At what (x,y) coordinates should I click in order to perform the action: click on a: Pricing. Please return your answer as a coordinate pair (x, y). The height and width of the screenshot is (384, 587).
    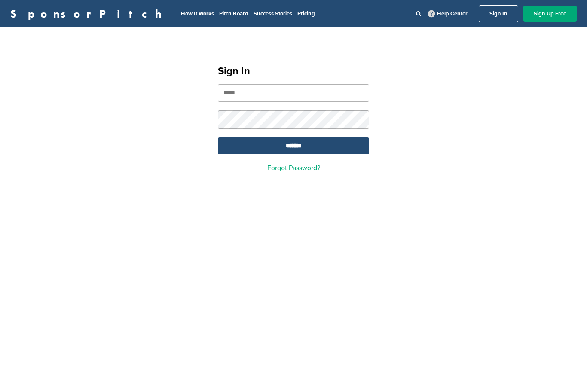
    Looking at the image, I should click on (306, 14).